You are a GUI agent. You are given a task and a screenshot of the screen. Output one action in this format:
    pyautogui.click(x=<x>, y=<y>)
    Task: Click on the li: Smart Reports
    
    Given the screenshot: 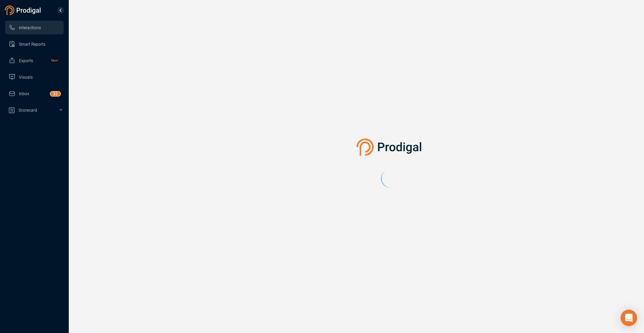 What is the action you would take?
    pyautogui.click(x=34, y=44)
    